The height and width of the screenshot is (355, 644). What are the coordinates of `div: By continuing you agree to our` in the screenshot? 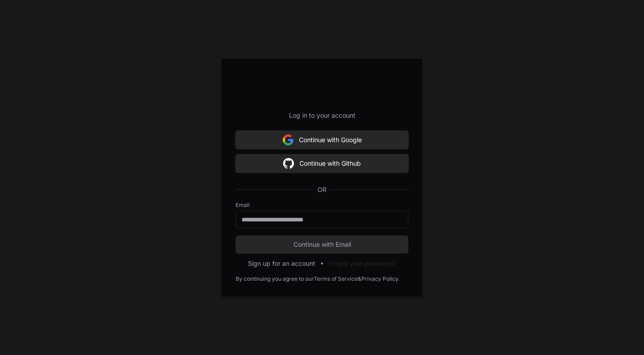 It's located at (275, 279).